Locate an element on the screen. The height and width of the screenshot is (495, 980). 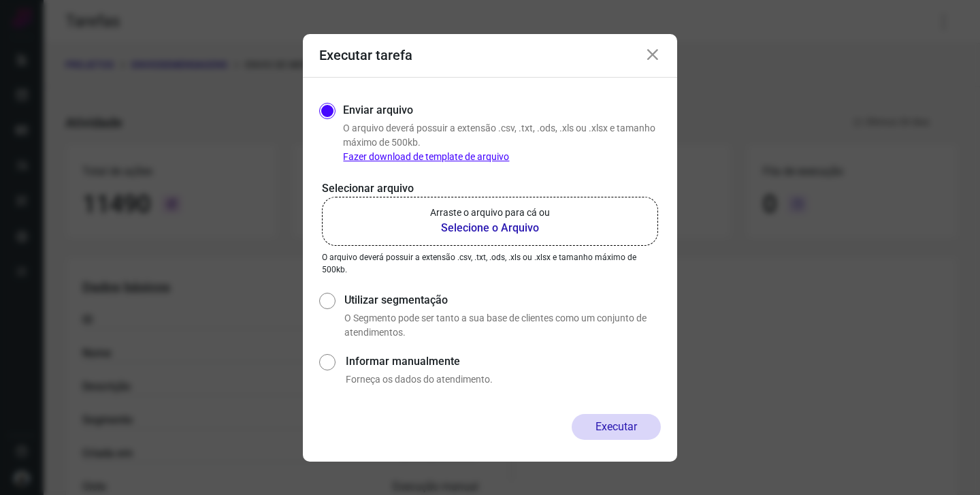
p: O Segmento pode ser tanto a sua base de clientes como um conjunto de atendimentos. is located at coordinates (503, 325).